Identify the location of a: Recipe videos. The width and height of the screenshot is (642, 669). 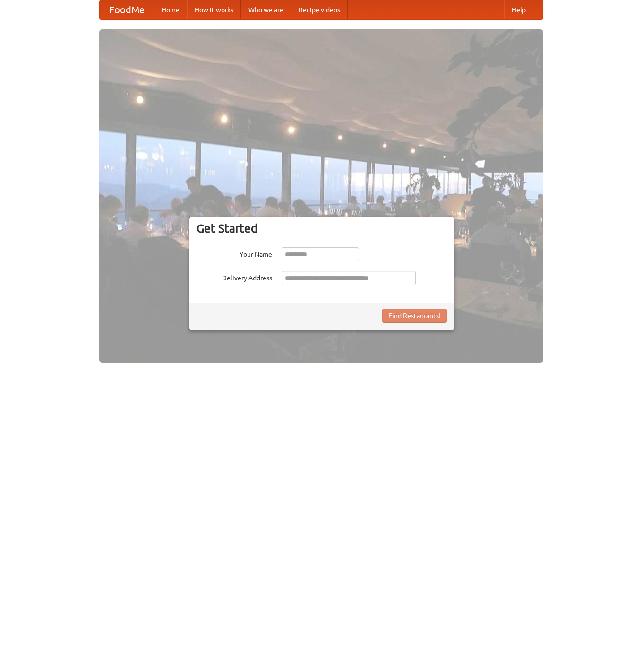
(320, 10).